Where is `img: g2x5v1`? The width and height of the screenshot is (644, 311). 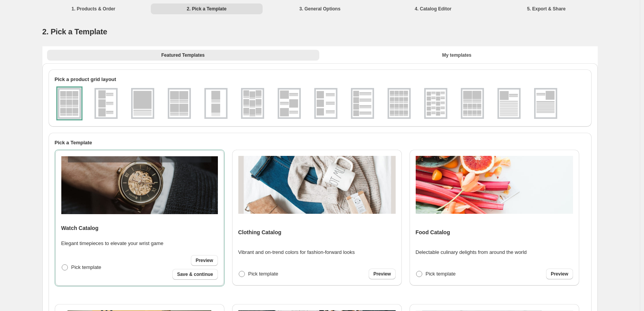 img: g2x5v1 is located at coordinates (436, 104).